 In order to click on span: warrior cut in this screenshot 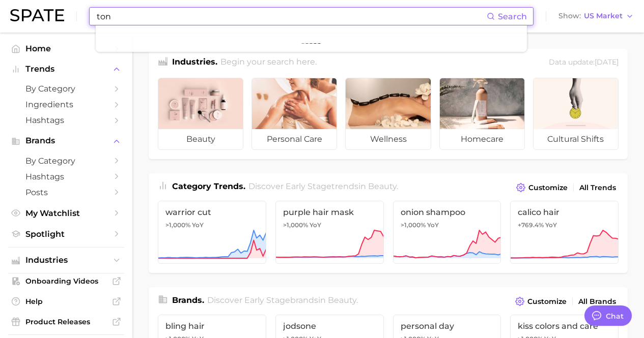, I will do `click(212, 212)`.